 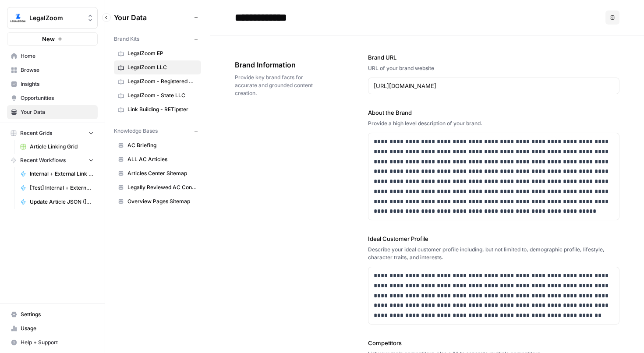 I want to click on span: Article Linking Grid, so click(x=62, y=146).